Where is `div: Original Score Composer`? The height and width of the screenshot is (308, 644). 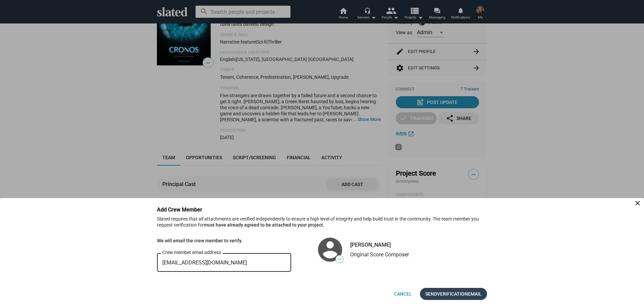
div: Original Score Composer is located at coordinates (379, 254).